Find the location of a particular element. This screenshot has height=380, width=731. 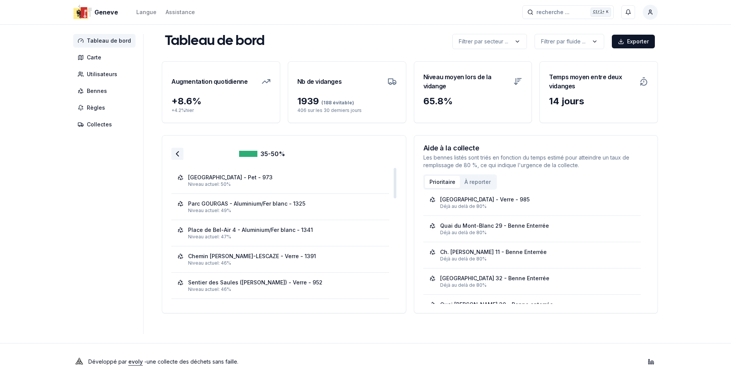

a: Bennes is located at coordinates (106, 91).